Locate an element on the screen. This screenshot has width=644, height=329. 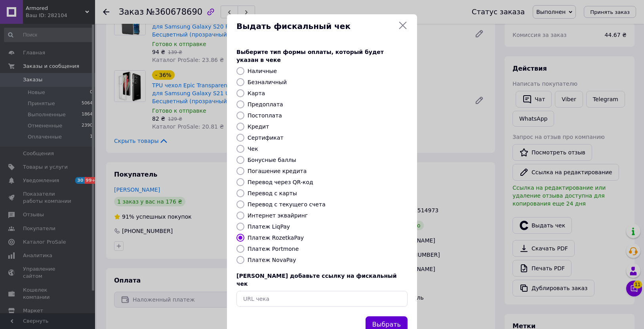
label: Безналичный is located at coordinates (267, 82).